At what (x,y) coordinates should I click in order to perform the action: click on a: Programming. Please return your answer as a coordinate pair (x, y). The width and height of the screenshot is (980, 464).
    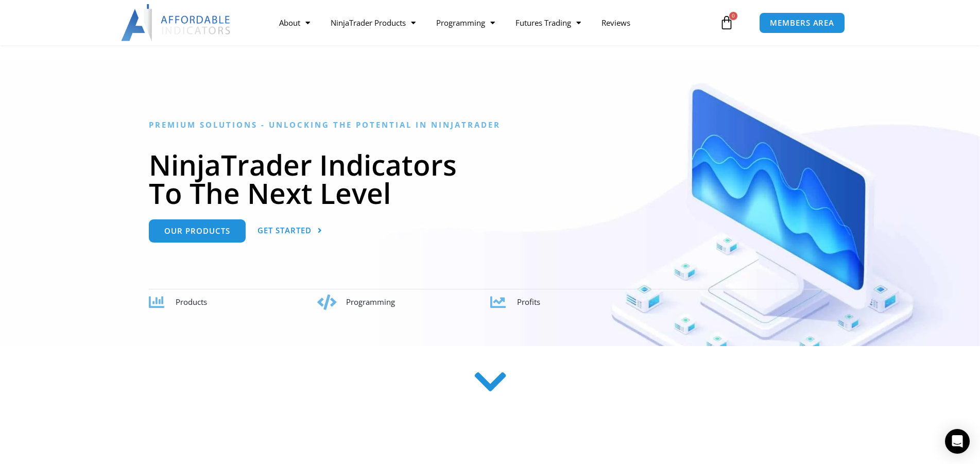
    Looking at the image, I should click on (465, 23).